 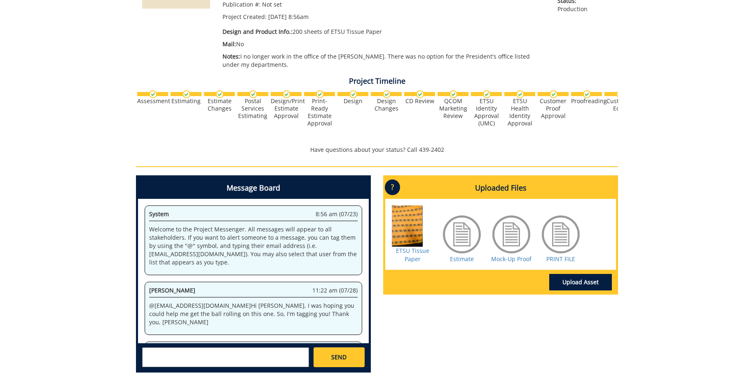 What do you see at coordinates (453, 108) in the screenshot?
I see `div: QCOM Marketing Review` at bounding box center [453, 108].